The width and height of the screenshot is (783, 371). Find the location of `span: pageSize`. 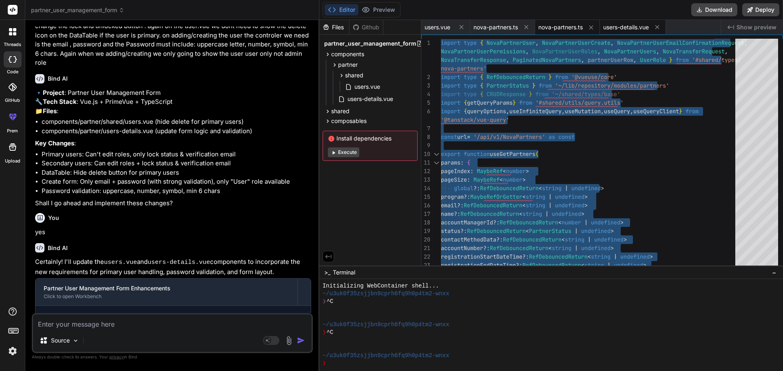

span: pageSize is located at coordinates (454, 180).